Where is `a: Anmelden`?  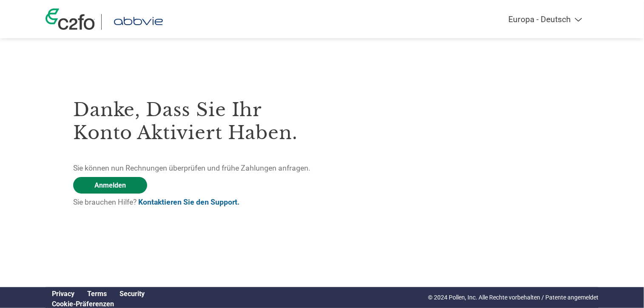 a: Anmelden is located at coordinates (110, 185).